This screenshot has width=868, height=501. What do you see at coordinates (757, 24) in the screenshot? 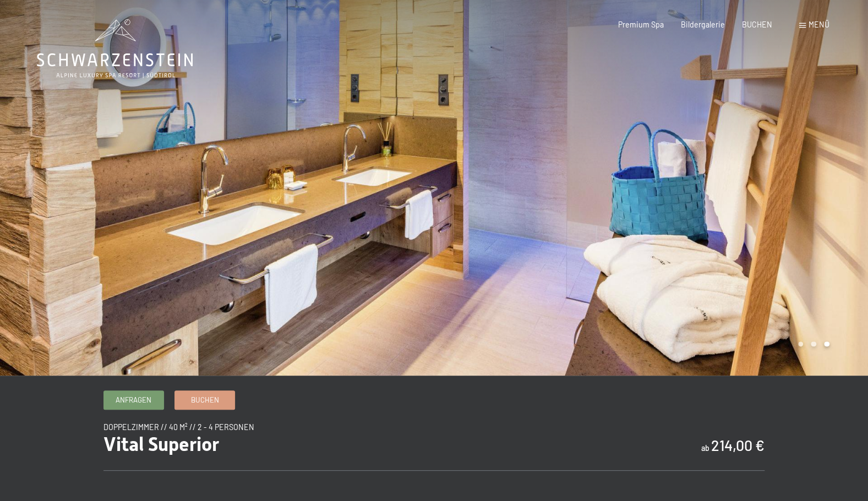
I see `a: BUCHEN` at bounding box center [757, 24].